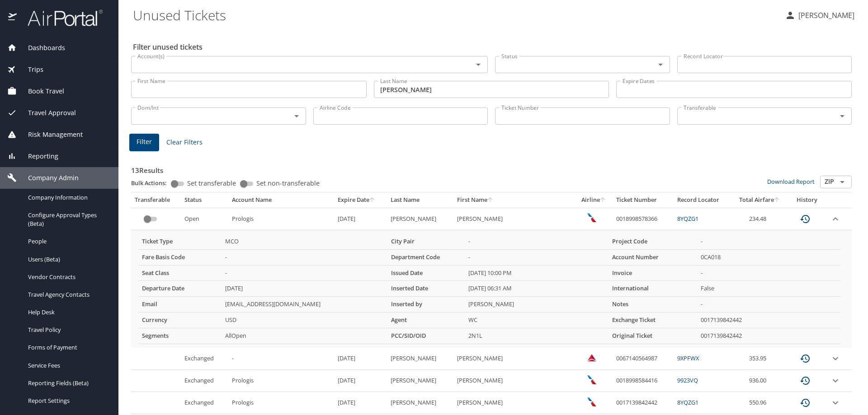 The image size is (868, 415). I want to click on a: 9923VQ, so click(687, 380).